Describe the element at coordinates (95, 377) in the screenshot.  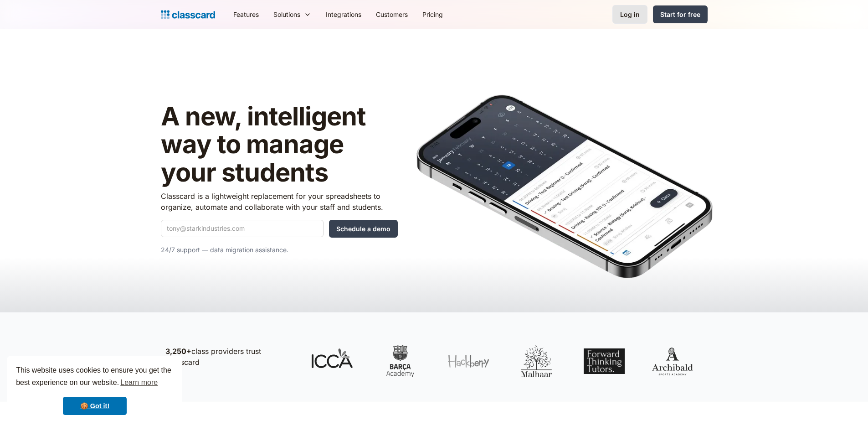
I see `span: This website uses cookies to ensure you get the best experience on our website.` at that location.